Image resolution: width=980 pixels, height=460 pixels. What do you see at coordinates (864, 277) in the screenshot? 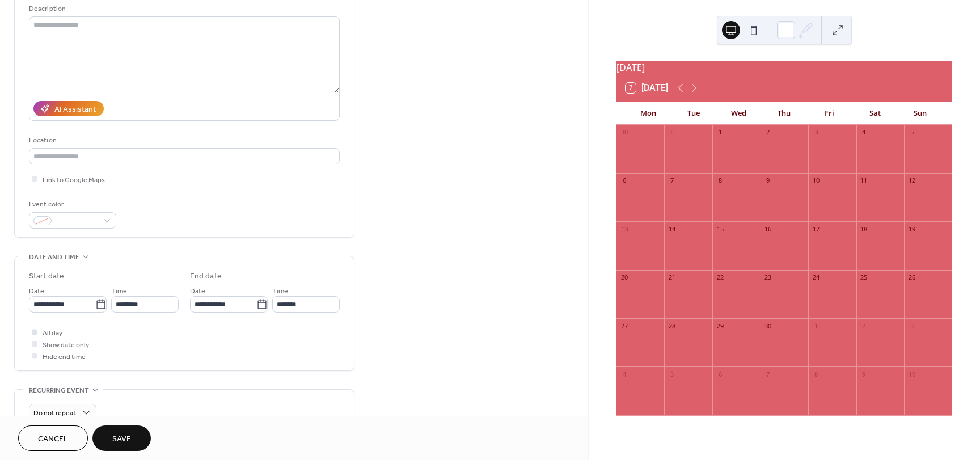
I see `div: 25` at bounding box center [864, 277].